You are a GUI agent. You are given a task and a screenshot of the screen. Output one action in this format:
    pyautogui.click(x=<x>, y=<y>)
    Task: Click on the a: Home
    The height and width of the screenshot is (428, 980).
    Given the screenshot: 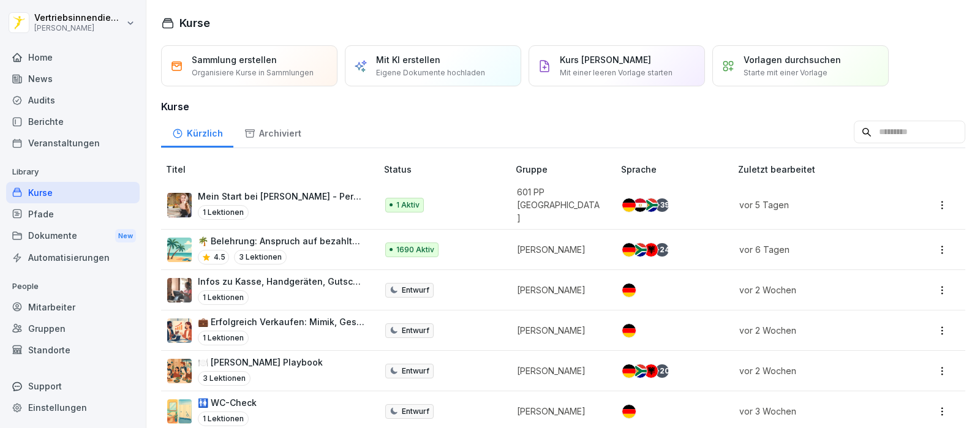 What is the action you would take?
    pyautogui.click(x=73, y=57)
    